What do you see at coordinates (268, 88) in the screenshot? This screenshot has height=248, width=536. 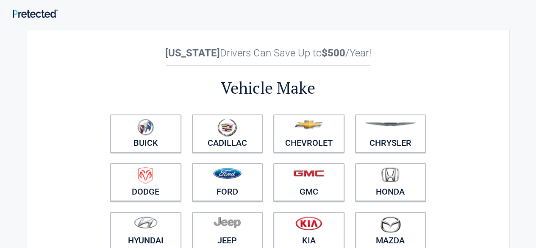 I see `h2: Vehicle Make` at bounding box center [268, 88].